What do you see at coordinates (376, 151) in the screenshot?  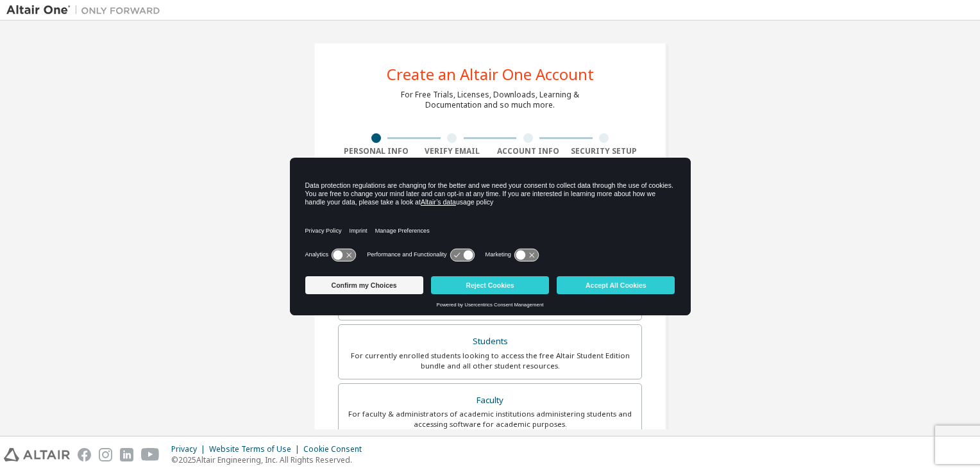 I see `div: Personal Info` at bounding box center [376, 151].